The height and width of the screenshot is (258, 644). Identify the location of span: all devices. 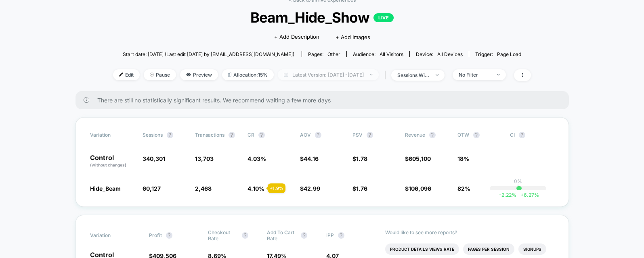
(450, 54).